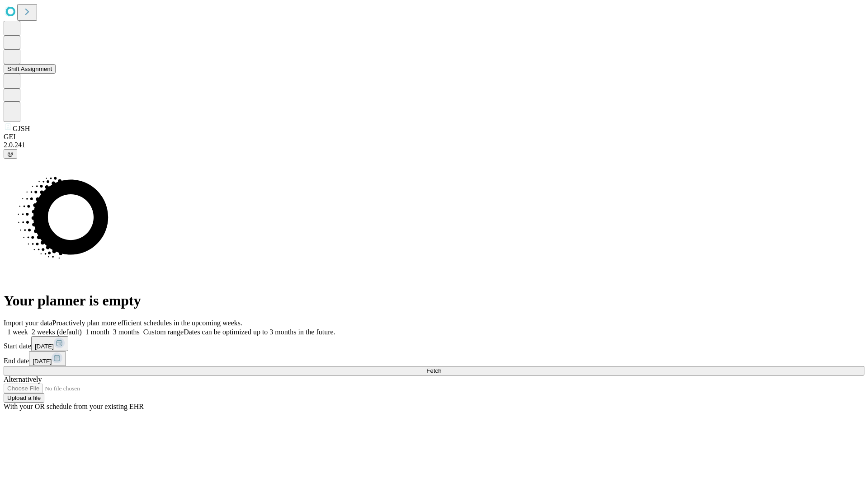 The image size is (868, 488). I want to click on span: Proactively plan more efficient schedules in the upcoming weeks., so click(148, 323).